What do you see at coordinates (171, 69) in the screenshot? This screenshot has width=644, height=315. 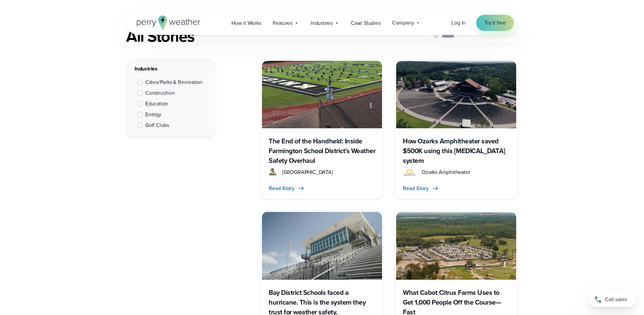 I see `div: Industries` at bounding box center [171, 69].